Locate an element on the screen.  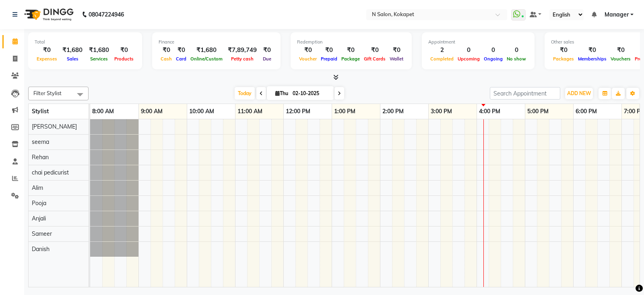
input: 2025-10-02 is located at coordinates (311, 94).